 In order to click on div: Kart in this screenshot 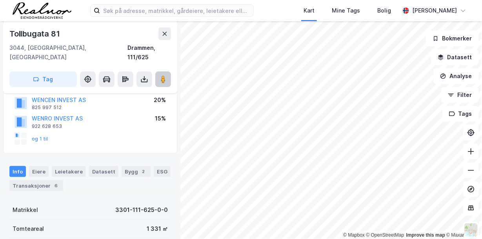, I will do `click(309, 11)`.